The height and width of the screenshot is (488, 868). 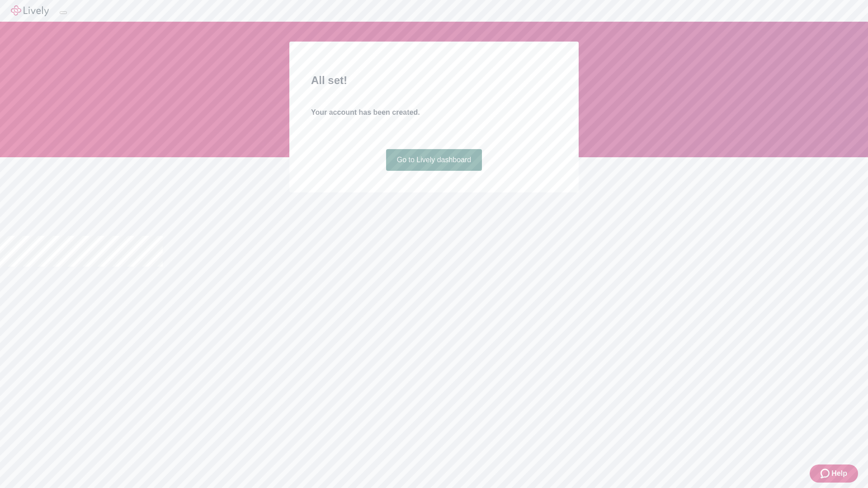 What do you see at coordinates (434, 112) in the screenshot?
I see `h4: Your account has been created.` at bounding box center [434, 112].